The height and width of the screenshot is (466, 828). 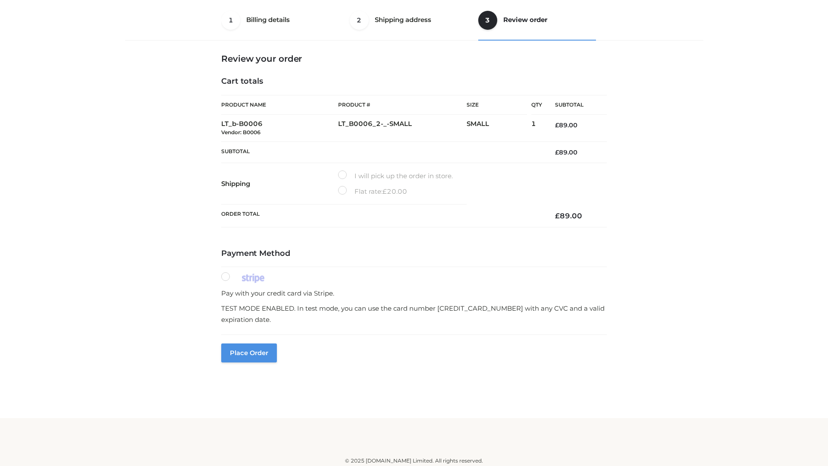 What do you see at coordinates (372, 191) in the screenshot?
I see `label: Flat rate:` at bounding box center [372, 191].